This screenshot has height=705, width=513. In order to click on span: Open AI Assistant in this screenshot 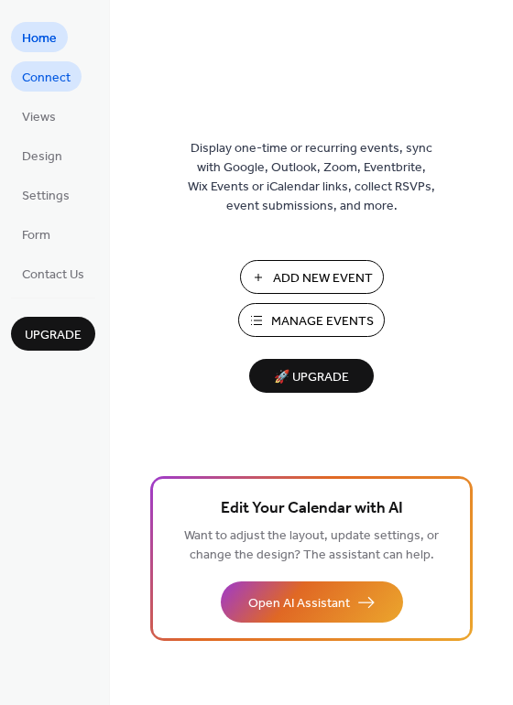, I will do `click(299, 604)`.